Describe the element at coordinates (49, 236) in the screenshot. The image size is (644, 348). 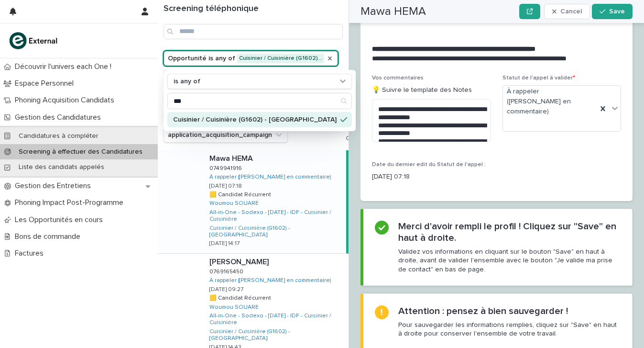
I see `p: Bons de commande` at that location.